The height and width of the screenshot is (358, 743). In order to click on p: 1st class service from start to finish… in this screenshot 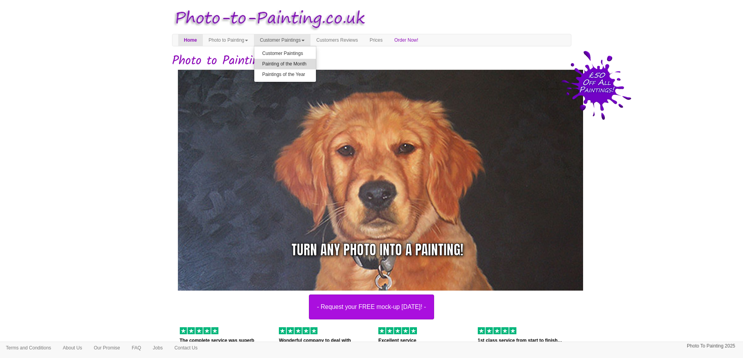, I will do `click(521, 341)`.